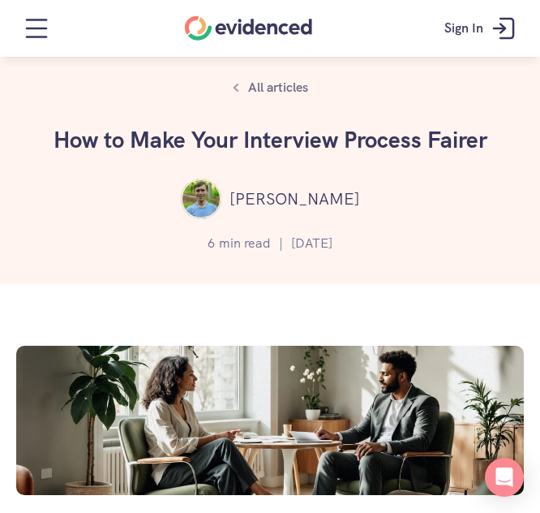 This screenshot has width=540, height=513. Describe the element at coordinates (270, 140) in the screenshot. I see `h1: How to Make Your Interview Process Fairer` at that location.